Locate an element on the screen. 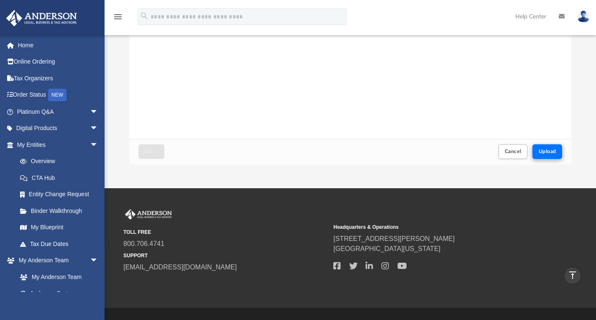 This screenshot has height=320, width=596. a: My Blueprint is located at coordinates (59, 228).